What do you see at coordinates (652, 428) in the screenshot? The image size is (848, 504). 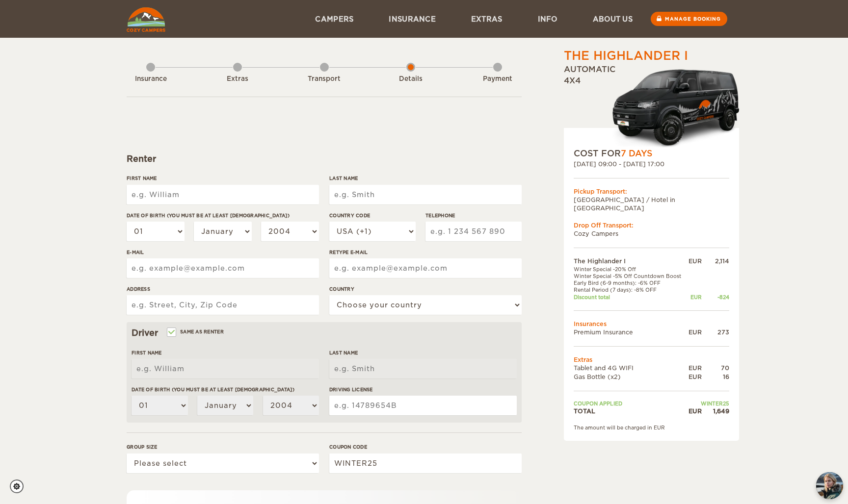 I see `div: The amount will be charged in EUR` at bounding box center [652, 428].